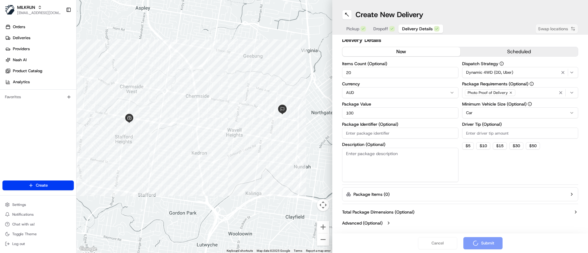  Describe the element at coordinates (88, 249) in the screenshot. I see `img: Google` at that location.